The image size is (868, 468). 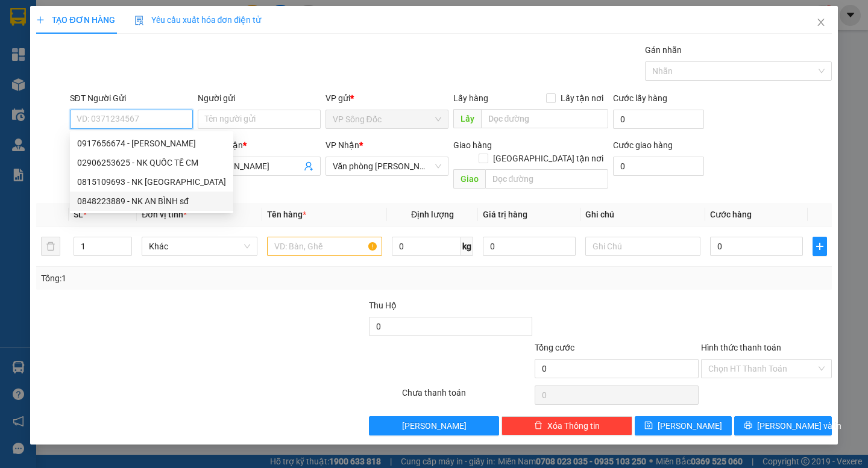 What do you see at coordinates (199, 246) in the screenshot?
I see `span: Khác` at bounding box center [199, 246].